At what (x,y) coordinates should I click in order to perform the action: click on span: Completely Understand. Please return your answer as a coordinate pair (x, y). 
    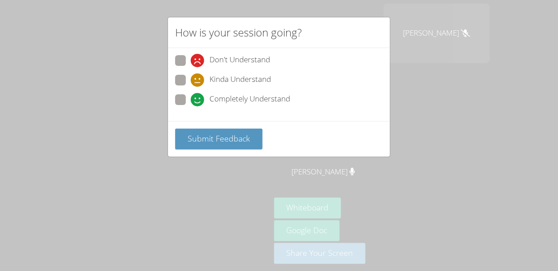
    Looking at the image, I should click on (249, 100).